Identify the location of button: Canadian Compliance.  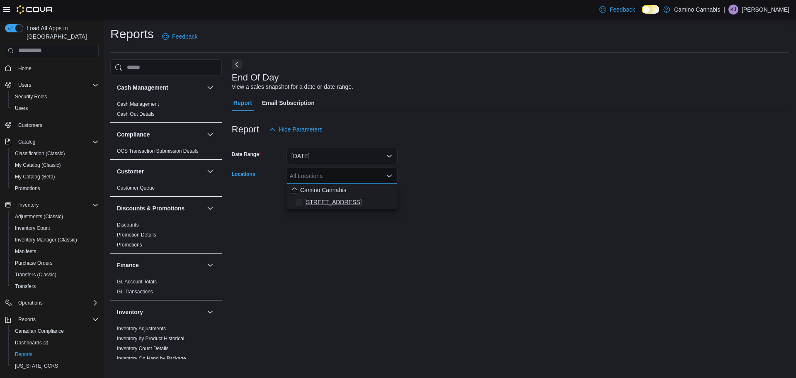
(55, 331).